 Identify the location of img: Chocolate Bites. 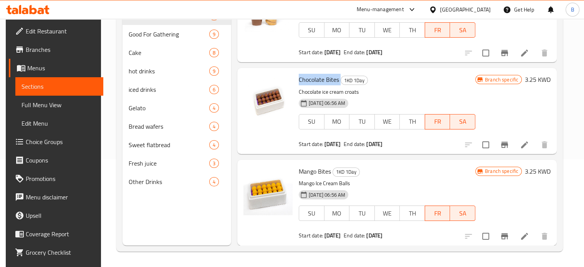
(268, 99).